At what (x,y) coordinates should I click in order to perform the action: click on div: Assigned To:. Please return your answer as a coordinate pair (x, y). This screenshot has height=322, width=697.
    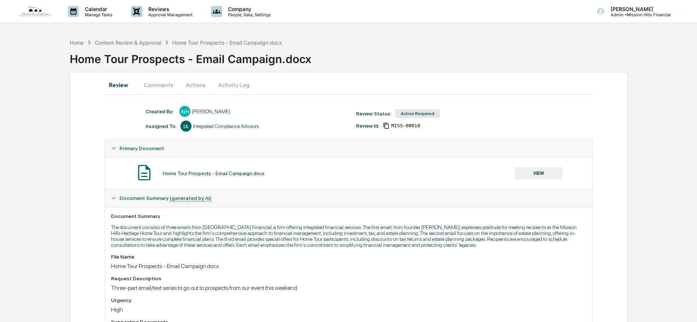
    Looking at the image, I should click on (161, 126).